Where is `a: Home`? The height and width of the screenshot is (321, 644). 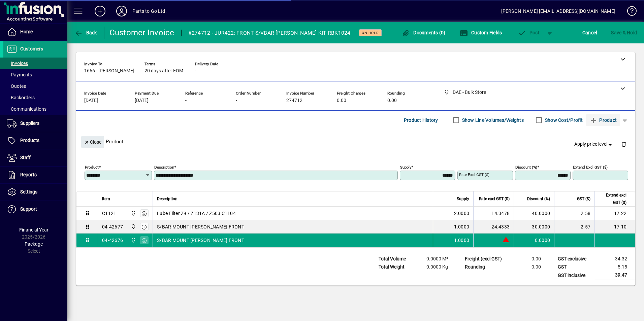 a: Home is located at coordinates (36, 32).